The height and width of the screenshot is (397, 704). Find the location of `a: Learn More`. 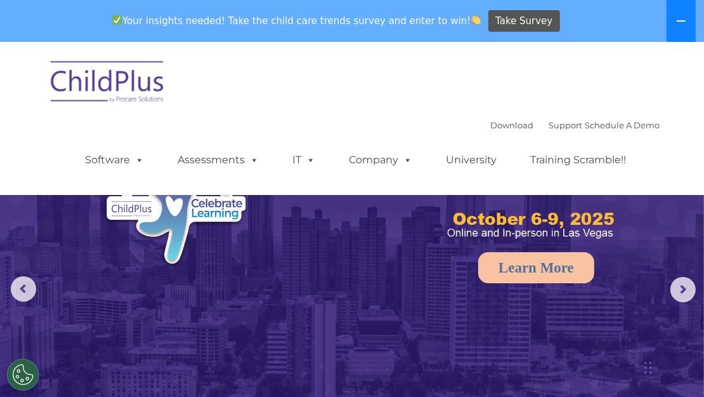

a: Learn More is located at coordinates (536, 267).